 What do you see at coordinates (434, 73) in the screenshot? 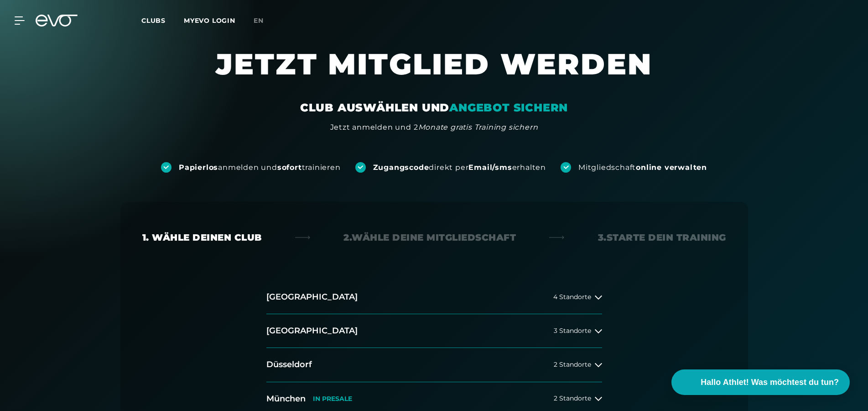
I see `h1: JETZT MITGLIED WERDEN` at bounding box center [434, 73].